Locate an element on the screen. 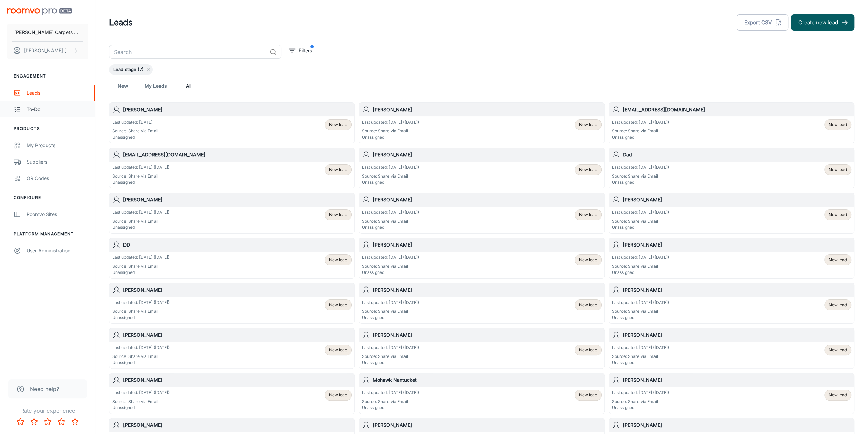 This screenshot has width=868, height=434. button: Rate 1 star is located at coordinates (20, 421).